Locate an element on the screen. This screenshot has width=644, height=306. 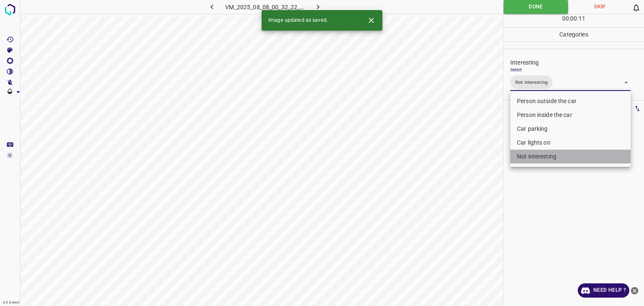
li: Not interesting is located at coordinates (570, 156).